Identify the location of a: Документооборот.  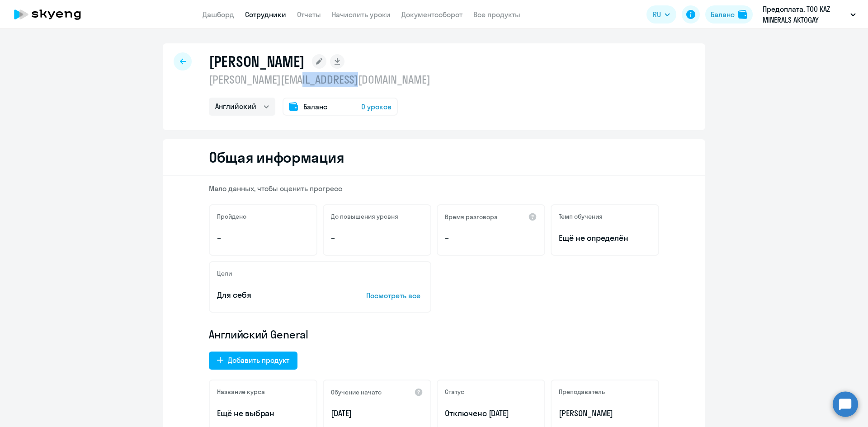
(432, 14).